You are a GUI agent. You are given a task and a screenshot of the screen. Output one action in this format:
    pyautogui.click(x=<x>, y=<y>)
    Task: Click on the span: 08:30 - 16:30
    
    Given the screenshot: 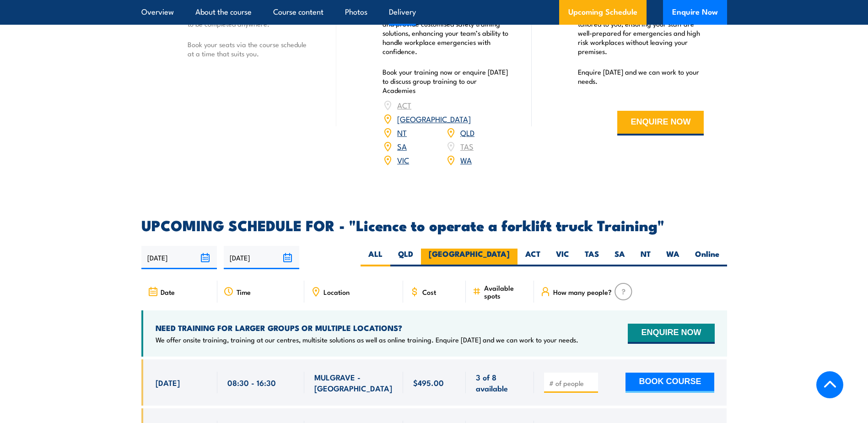 What is the action you would take?
    pyautogui.click(x=252, y=382)
    